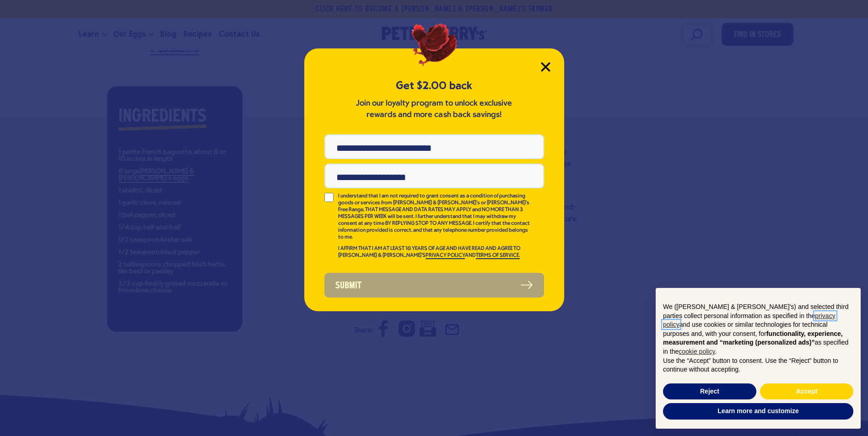  What do you see at coordinates (758, 412) in the screenshot?
I see `button: Learn more and customize` at bounding box center [758, 412].